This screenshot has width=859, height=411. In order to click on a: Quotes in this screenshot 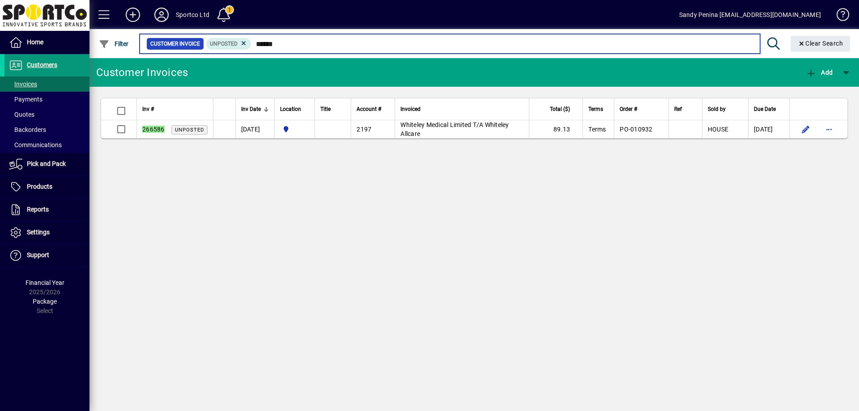, I will do `click(47, 115)`.